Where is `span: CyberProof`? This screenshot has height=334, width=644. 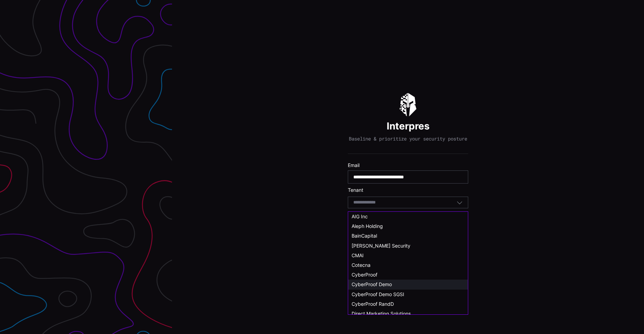 span: CyberProof is located at coordinates (364, 274).